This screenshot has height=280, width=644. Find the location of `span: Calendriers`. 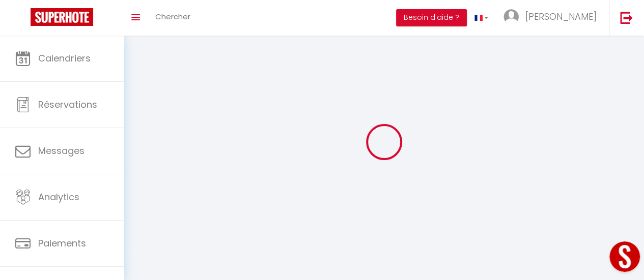

span: Calendriers is located at coordinates (64, 58).